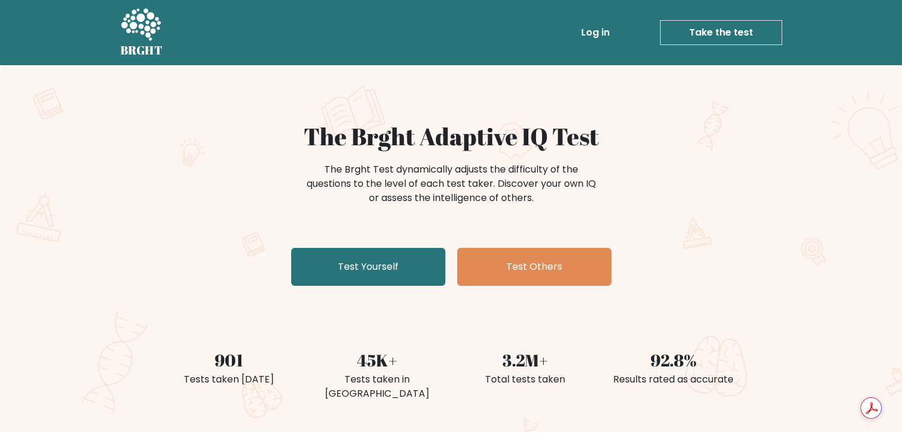 Image resolution: width=902 pixels, height=440 pixels. Describe the element at coordinates (721, 33) in the screenshot. I see `a: Take the test` at that location.